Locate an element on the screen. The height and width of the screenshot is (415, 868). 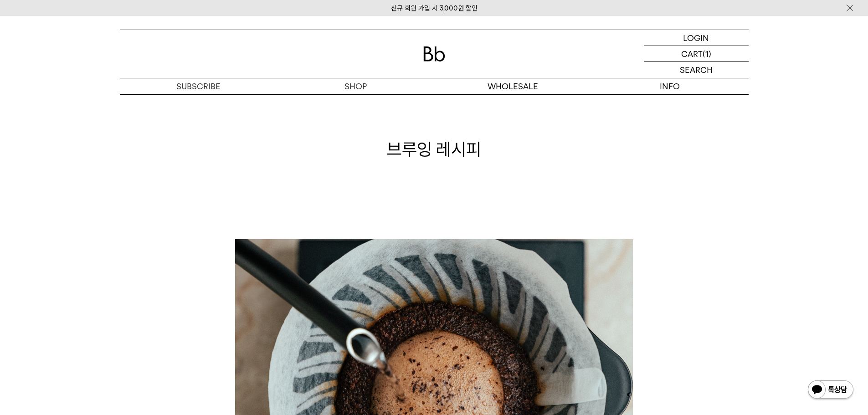
a: 신규 회원 가입 시 3,000원 할인 is located at coordinates (434, 8).